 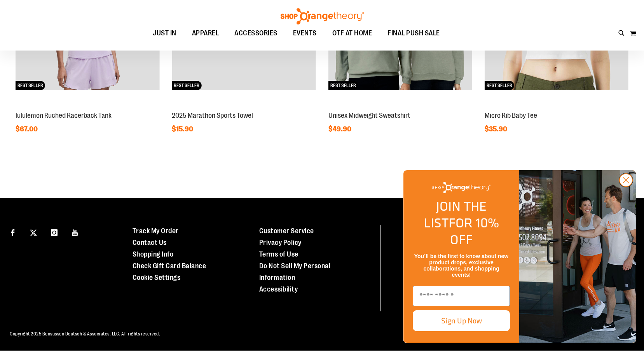 What do you see at coordinates (256, 33) in the screenshot?
I see `a: ACCESSORIES` at bounding box center [256, 33].